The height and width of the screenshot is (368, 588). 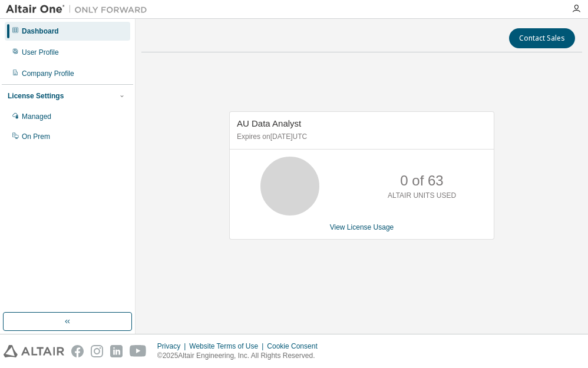 What do you see at coordinates (542, 38) in the screenshot?
I see `button: Contact Sales` at bounding box center [542, 38].